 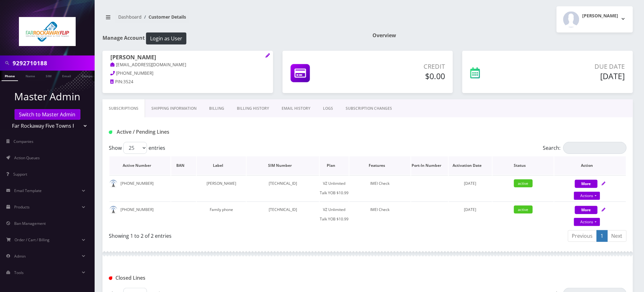 What do you see at coordinates (221, 166) in the screenshot?
I see `th: Label: activate to sort column ascending` at bounding box center [221, 166].